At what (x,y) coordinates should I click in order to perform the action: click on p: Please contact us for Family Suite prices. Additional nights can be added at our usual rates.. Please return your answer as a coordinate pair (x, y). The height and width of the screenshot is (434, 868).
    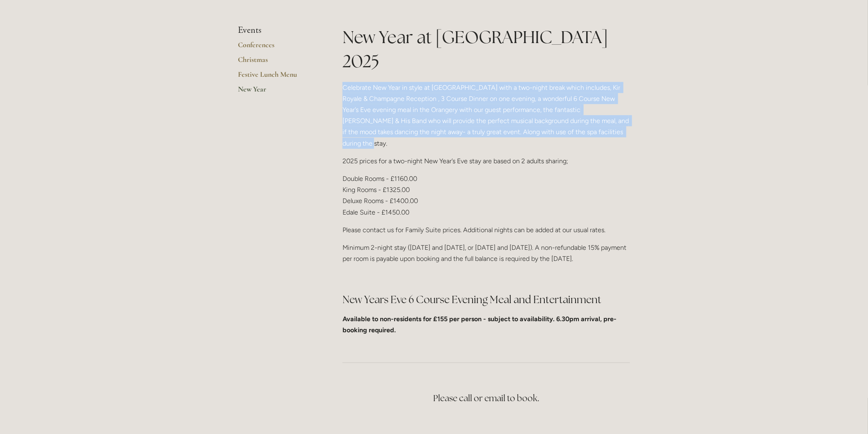
    Looking at the image, I should click on (486, 230).